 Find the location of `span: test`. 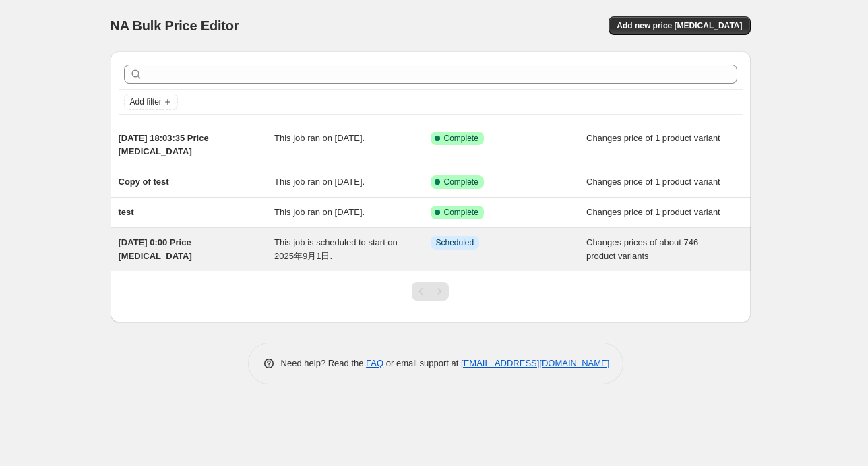

span: test is located at coordinates (126, 212).